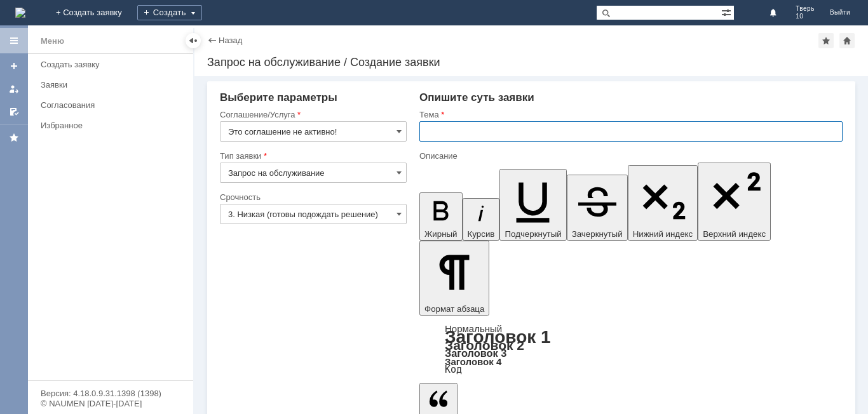  I want to click on a: Заголовок 4, so click(473, 361).